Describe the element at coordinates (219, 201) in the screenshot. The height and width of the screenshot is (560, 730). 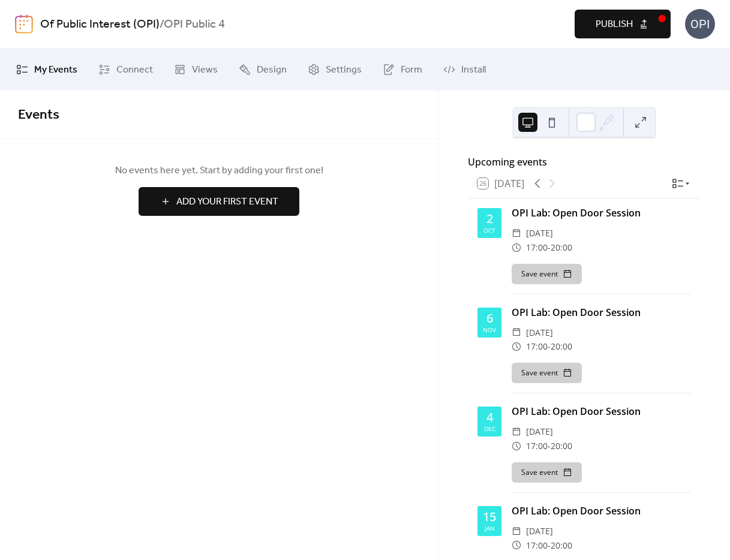
I see `a: Add Your First Event` at that location.